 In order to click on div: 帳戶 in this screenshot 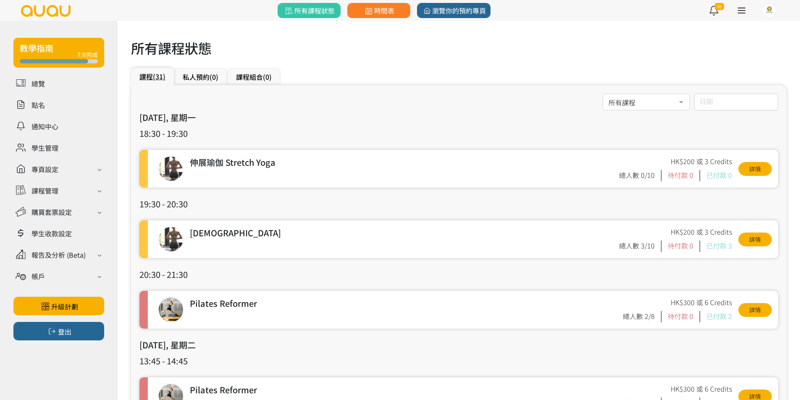, I will do `click(38, 276)`.